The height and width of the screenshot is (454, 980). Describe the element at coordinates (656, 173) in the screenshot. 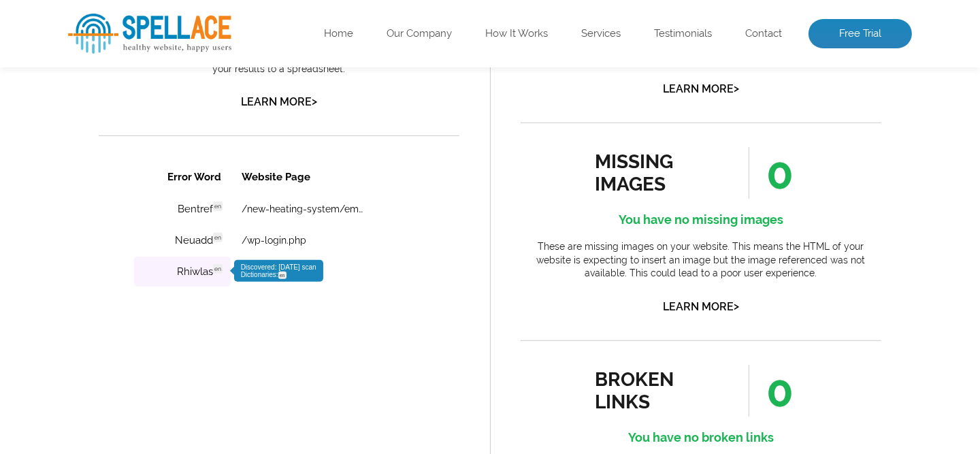

I see `div: missing images` at that location.